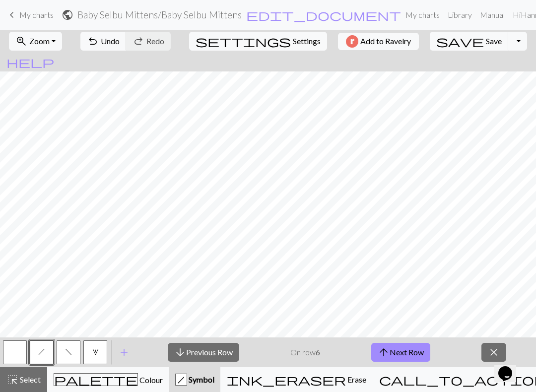  Describe the element at coordinates (305, 352) in the screenshot. I see `p: On row` at that location.